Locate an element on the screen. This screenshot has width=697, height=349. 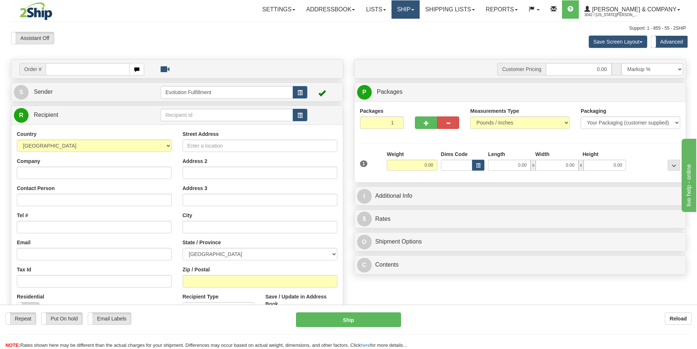
label: Save / Update in Address Book is located at coordinates (301, 300).